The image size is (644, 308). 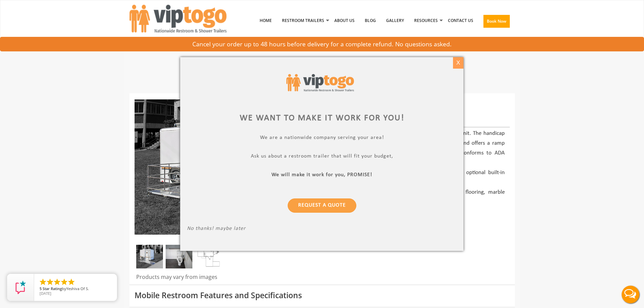 I want to click on a: Request a Quote, so click(x=322, y=206).